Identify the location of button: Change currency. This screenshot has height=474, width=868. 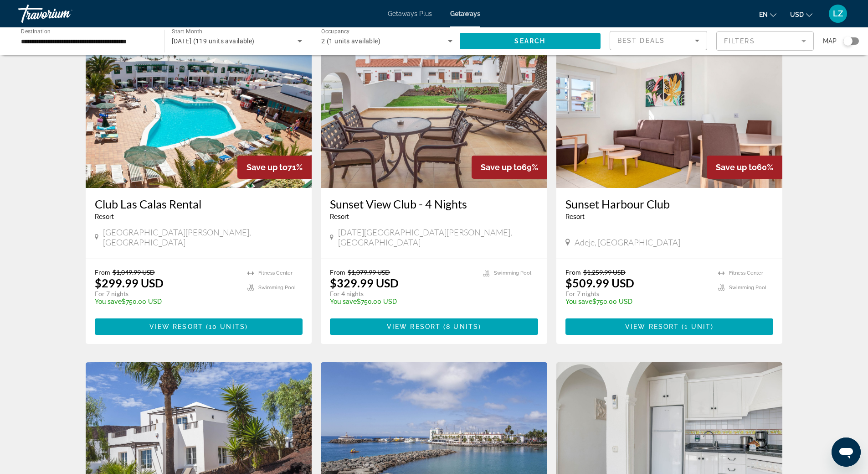
(802, 14).